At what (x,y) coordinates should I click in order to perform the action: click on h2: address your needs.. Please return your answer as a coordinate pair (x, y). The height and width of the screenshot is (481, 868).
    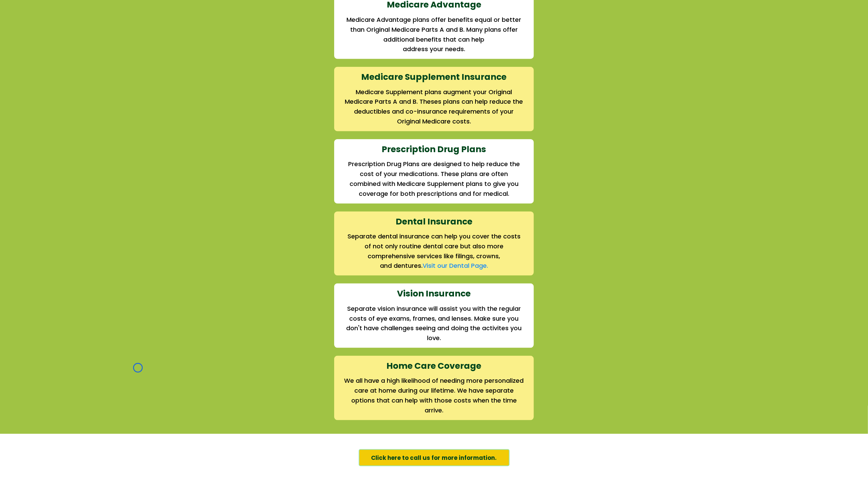
    Looking at the image, I should click on (434, 49).